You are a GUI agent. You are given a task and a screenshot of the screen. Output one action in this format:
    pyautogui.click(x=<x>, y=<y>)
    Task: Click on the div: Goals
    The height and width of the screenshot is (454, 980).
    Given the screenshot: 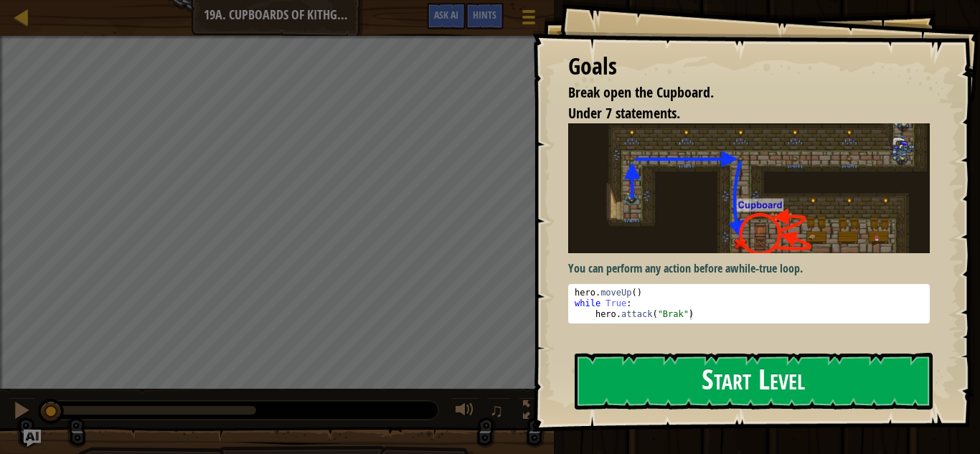 What is the action you would take?
    pyautogui.click(x=749, y=66)
    